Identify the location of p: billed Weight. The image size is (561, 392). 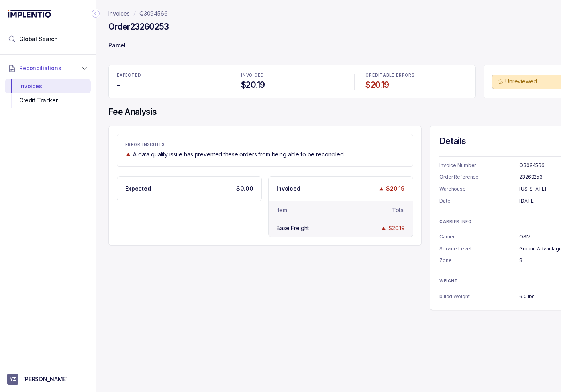
(479, 297).